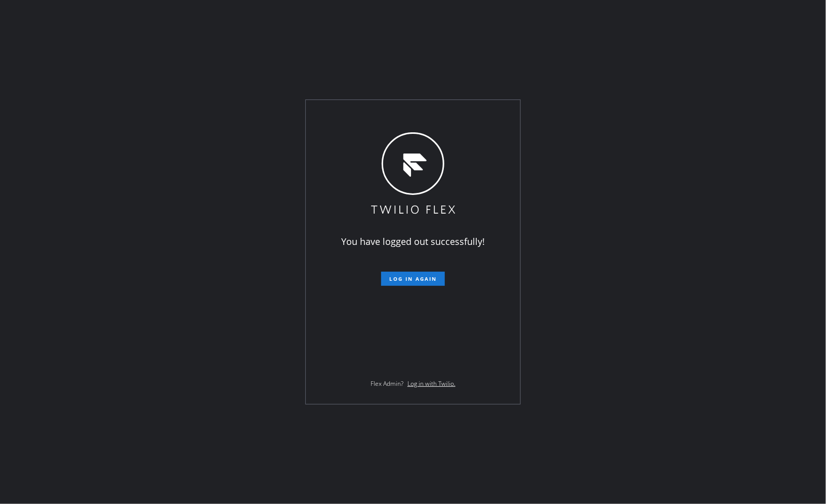 The height and width of the screenshot is (504, 826). Describe the element at coordinates (413, 242) in the screenshot. I see `span: You have logged out successfully!` at that location.